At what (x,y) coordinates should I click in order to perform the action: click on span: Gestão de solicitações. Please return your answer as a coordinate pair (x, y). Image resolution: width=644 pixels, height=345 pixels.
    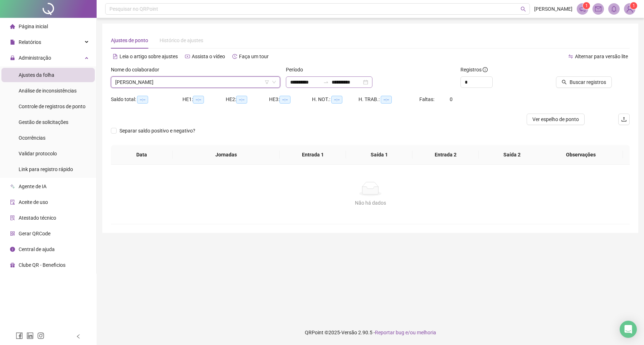
    Looking at the image, I should click on (44, 122).